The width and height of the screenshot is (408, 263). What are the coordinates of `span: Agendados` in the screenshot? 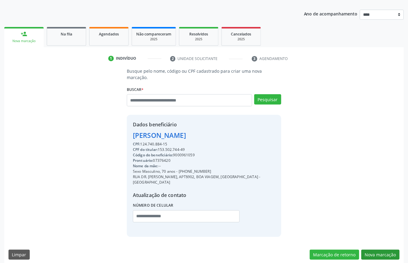 It's located at (109, 34).